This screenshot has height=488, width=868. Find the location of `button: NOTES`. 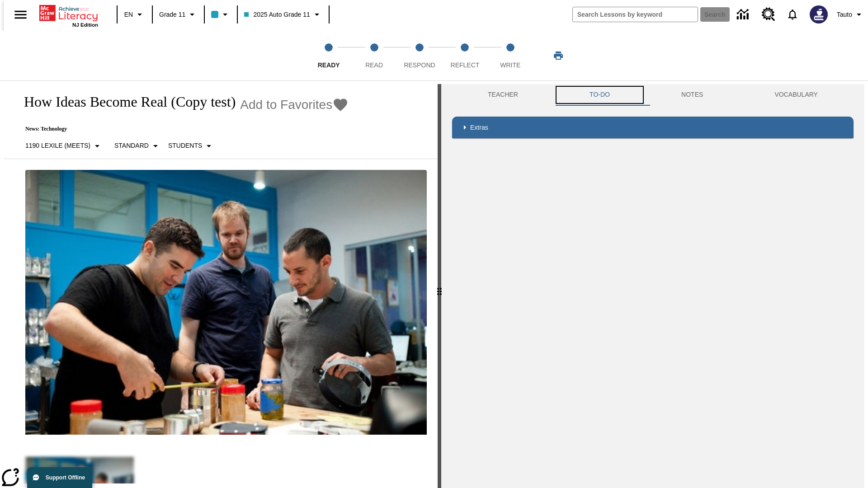

button: NOTES is located at coordinates (692, 94).